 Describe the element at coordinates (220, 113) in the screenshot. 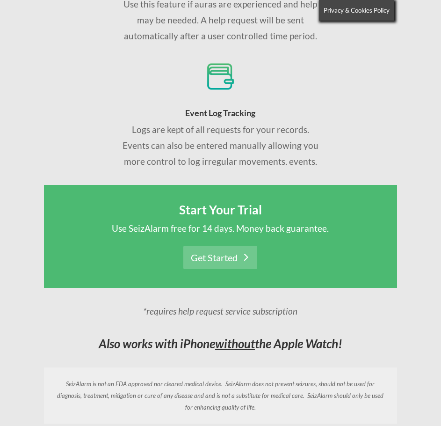

I see `span: Event Log Tracking` at that location.